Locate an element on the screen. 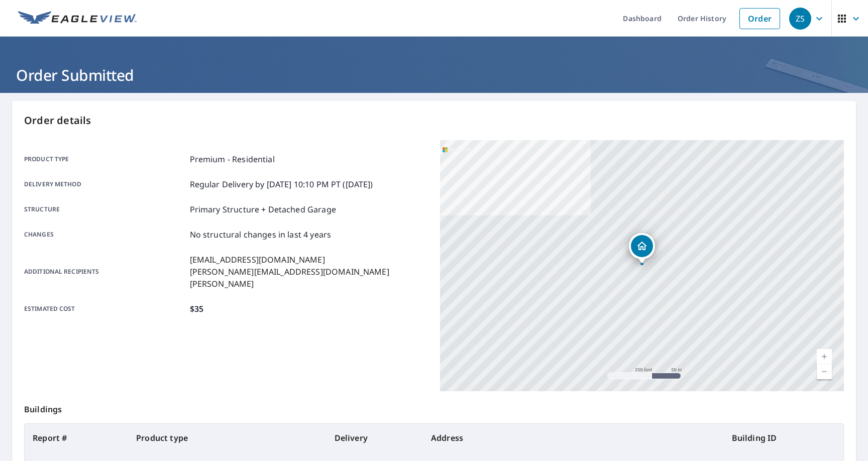  p: $35 is located at coordinates (197, 309).